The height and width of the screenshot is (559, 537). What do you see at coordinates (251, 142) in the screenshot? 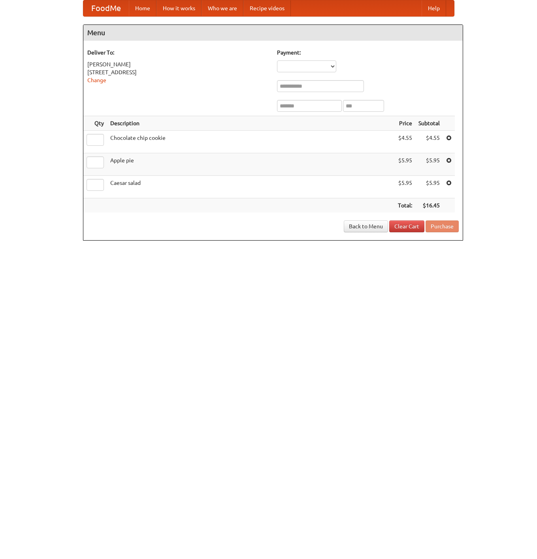
I see `td: Chocolate chip cookie` at bounding box center [251, 142].